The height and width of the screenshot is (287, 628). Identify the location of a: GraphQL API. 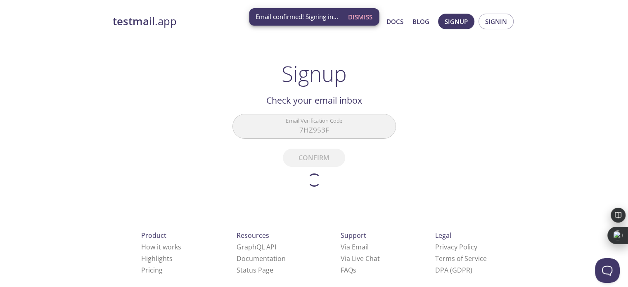
(257, 247).